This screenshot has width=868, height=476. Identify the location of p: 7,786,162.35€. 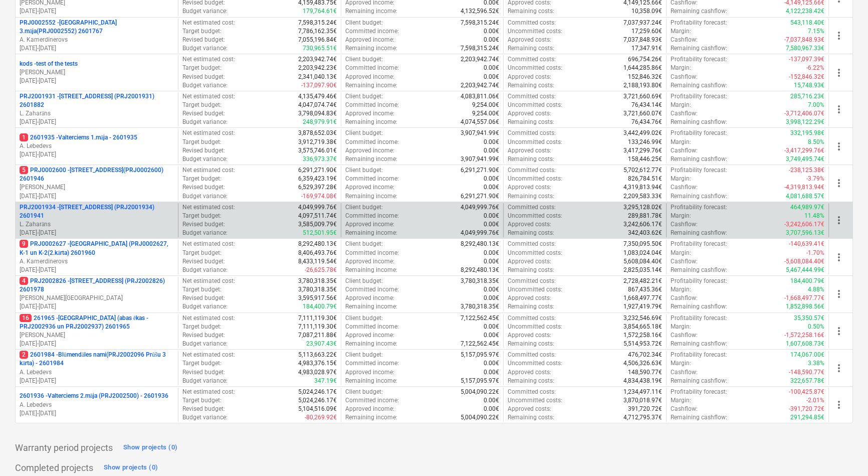
(317, 31).